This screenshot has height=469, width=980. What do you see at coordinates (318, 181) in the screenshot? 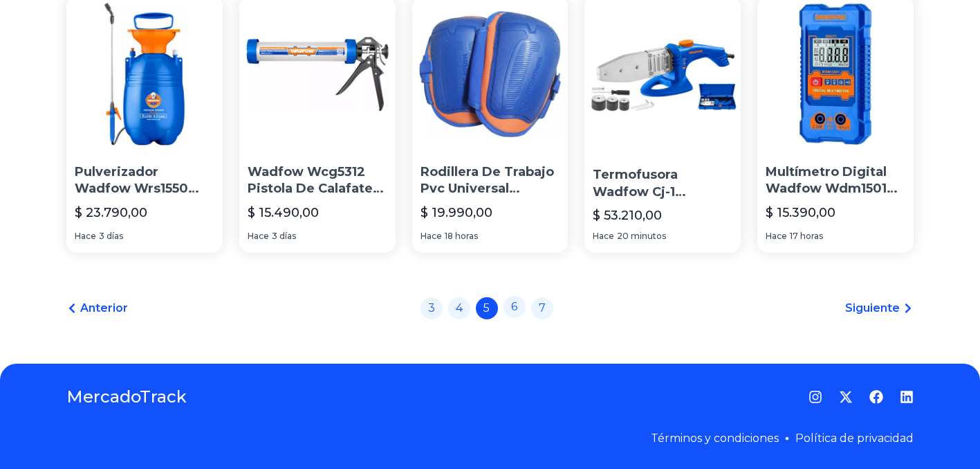
I see `p: Wadfow Wcg5312 Pistola De Calafatear Aluminio Tht20109` at bounding box center [318, 181].